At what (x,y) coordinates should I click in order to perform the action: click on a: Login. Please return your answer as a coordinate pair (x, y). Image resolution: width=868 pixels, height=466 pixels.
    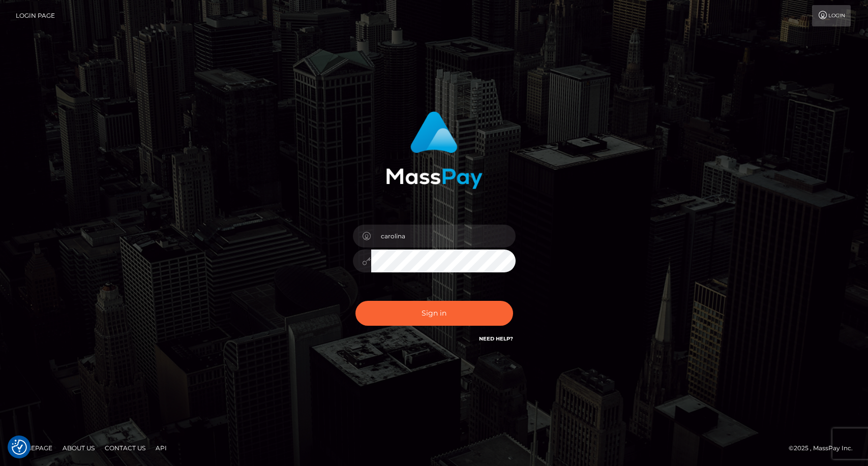
    Looking at the image, I should click on (832, 16).